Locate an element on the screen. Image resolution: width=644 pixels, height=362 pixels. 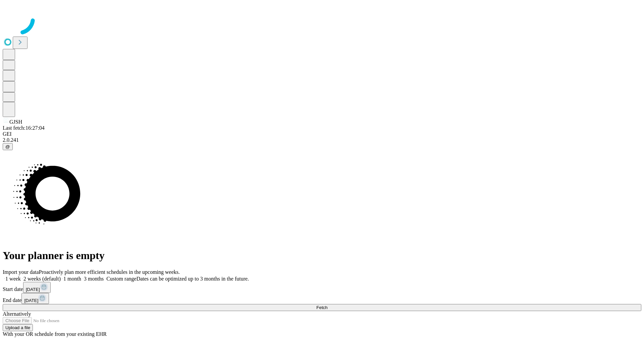
span: Import your data is located at coordinates (21, 272).